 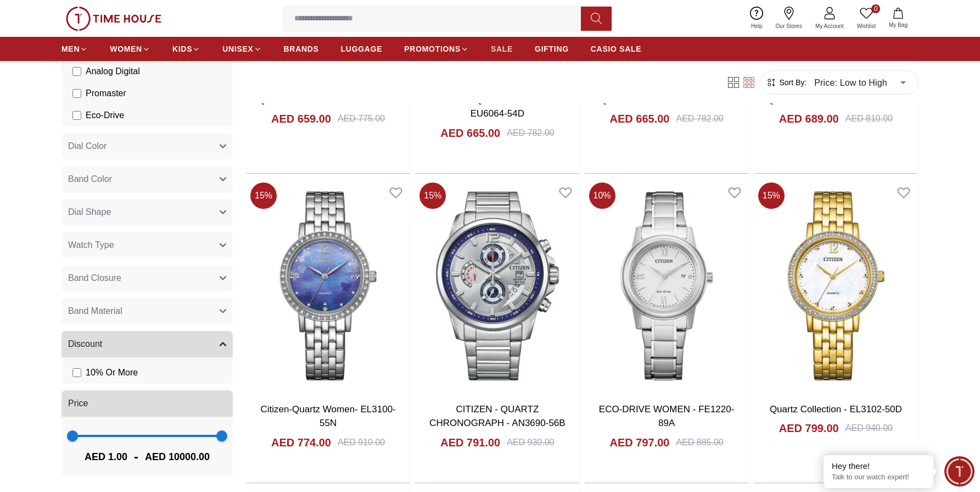 What do you see at coordinates (186, 49) in the screenshot?
I see `a: KIDS` at bounding box center [186, 49].